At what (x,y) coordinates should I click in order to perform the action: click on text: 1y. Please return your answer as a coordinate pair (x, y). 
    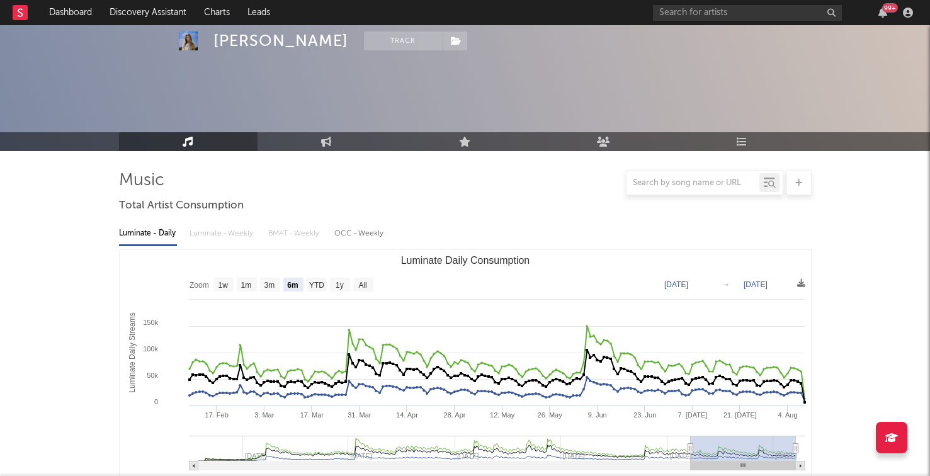
    Looking at the image, I should click on (339, 285).